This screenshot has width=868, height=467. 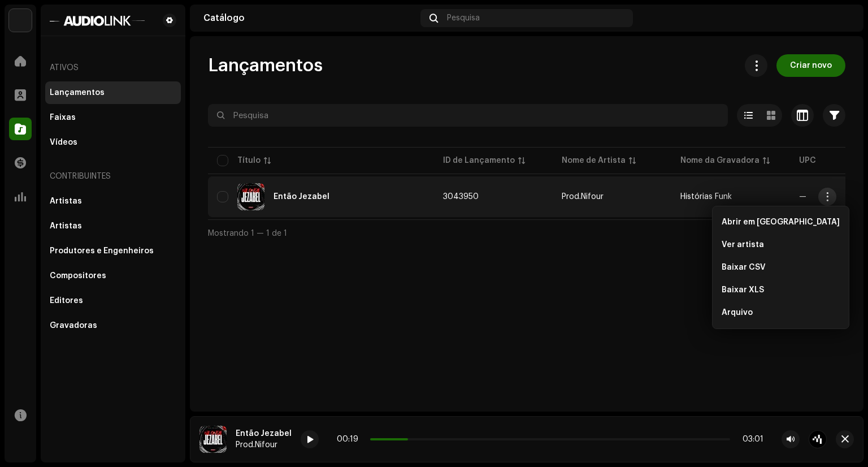 I want to click on re-a-nav-header: Ativos, so click(x=113, y=68).